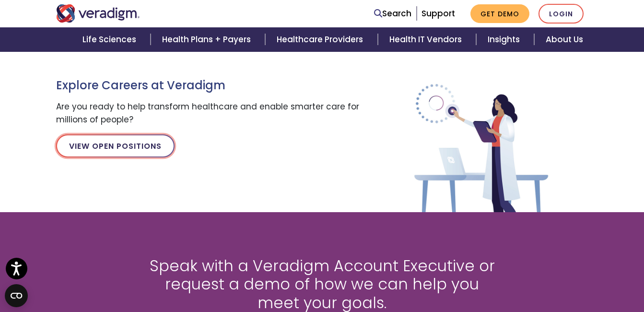 Image resolution: width=644 pixels, height=312 pixels. Describe the element at coordinates (393, 13) in the screenshot. I see `a: Search` at that location.